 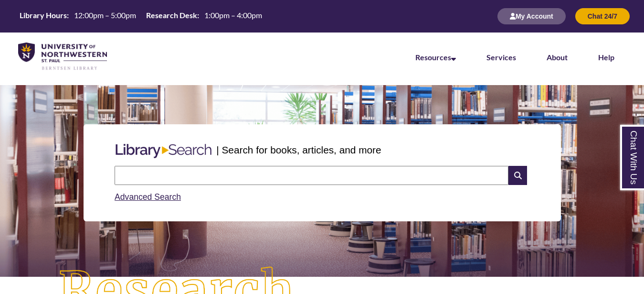 I want to click on a: My Account, so click(x=532, y=16).